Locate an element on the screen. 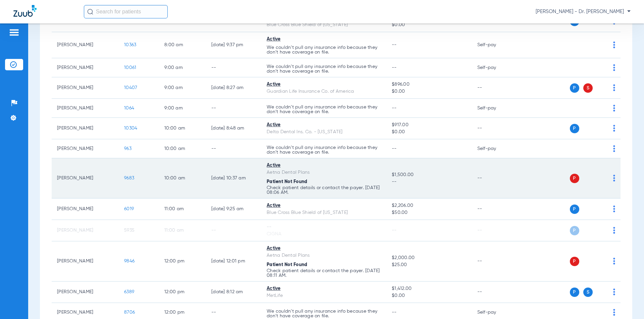  div: MetLife is located at coordinates (324, 296).